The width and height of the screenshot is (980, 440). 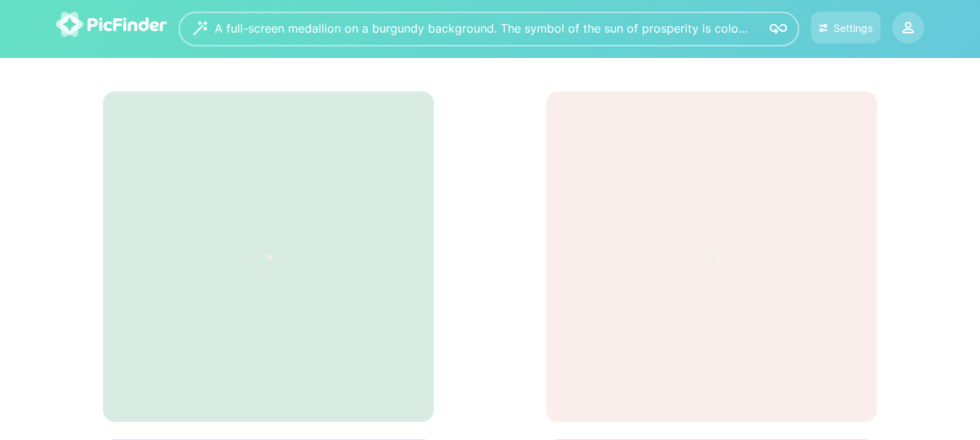 I want to click on img: logo-picfinder-white-transparent.svg, so click(x=111, y=24).